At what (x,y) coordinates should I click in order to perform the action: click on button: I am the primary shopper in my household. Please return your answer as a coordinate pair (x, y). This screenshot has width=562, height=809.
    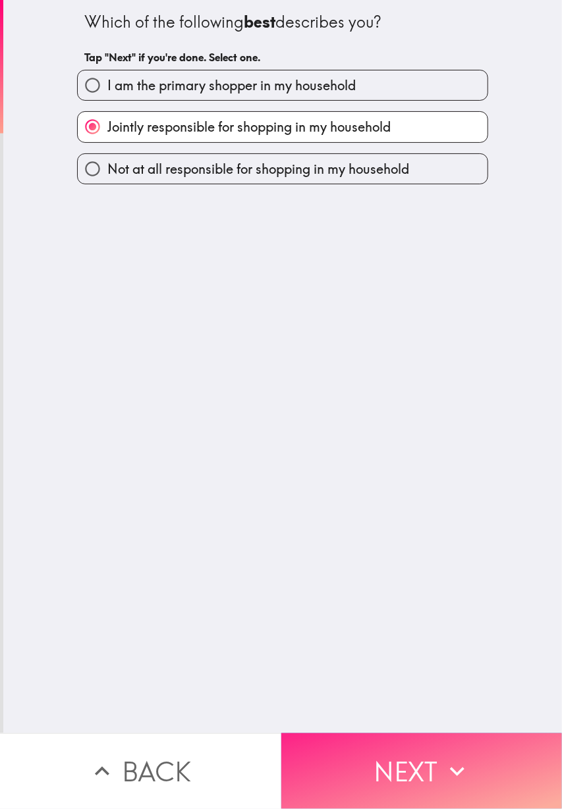
    Looking at the image, I should click on (283, 85).